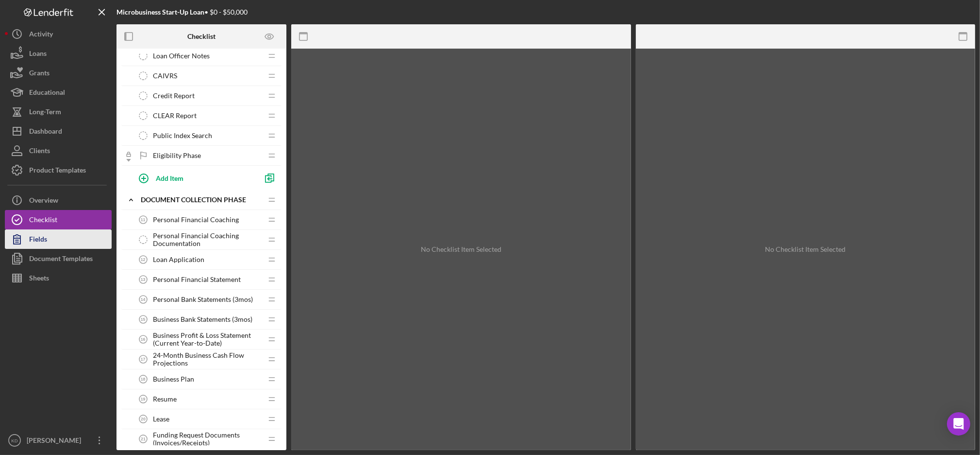 The height and width of the screenshot is (455, 980). What do you see at coordinates (182, 12) in the screenshot?
I see `div: • $0 - $50,000` at bounding box center [182, 12].